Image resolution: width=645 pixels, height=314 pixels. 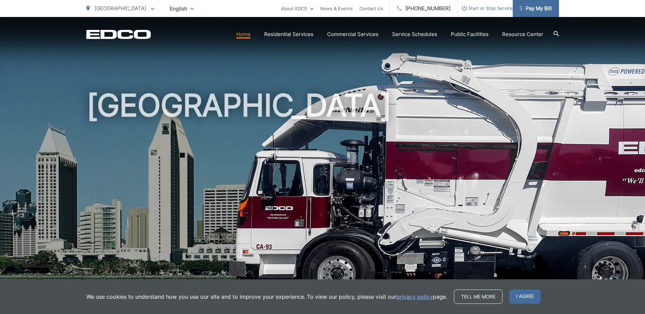 What do you see at coordinates (535, 8) in the screenshot?
I see `span: Pay My Bill` at bounding box center [535, 8].